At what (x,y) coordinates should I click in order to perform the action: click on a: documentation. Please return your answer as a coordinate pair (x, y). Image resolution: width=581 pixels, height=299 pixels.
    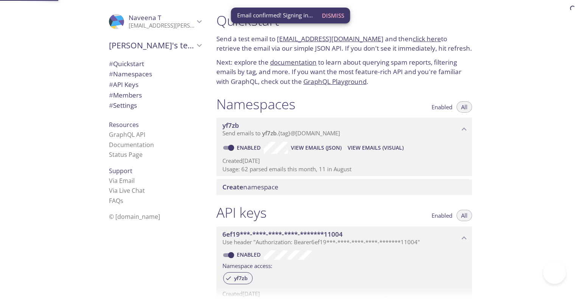
    Looking at the image, I should click on (293, 62).